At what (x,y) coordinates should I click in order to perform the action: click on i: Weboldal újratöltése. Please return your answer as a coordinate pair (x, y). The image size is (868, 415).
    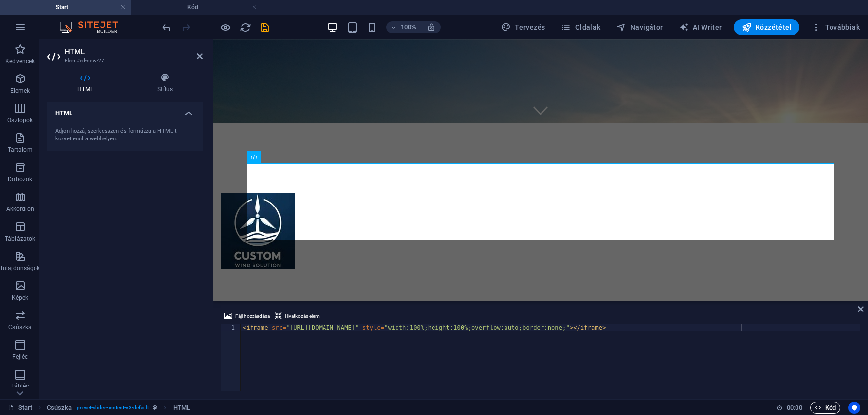
    Looking at the image, I should click on (245, 27).